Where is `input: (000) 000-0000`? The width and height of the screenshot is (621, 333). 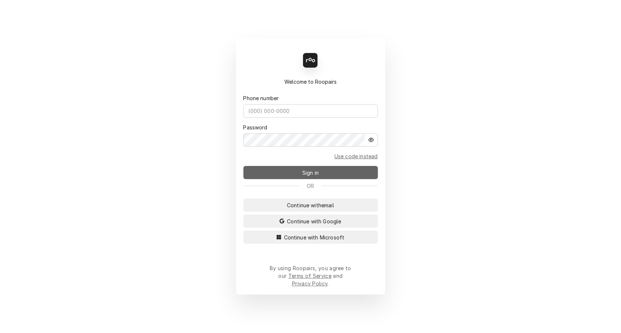
input: (000) 000-0000 is located at coordinates (311, 111).